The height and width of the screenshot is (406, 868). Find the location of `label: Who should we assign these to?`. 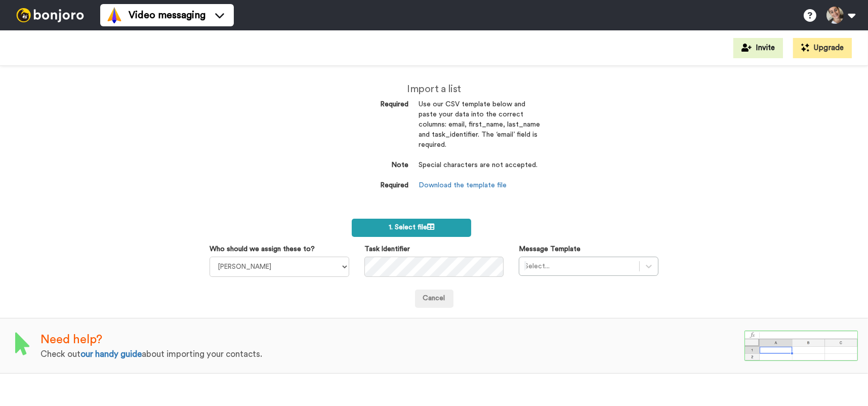

label: Who should we assign these to? is located at coordinates (262, 249).